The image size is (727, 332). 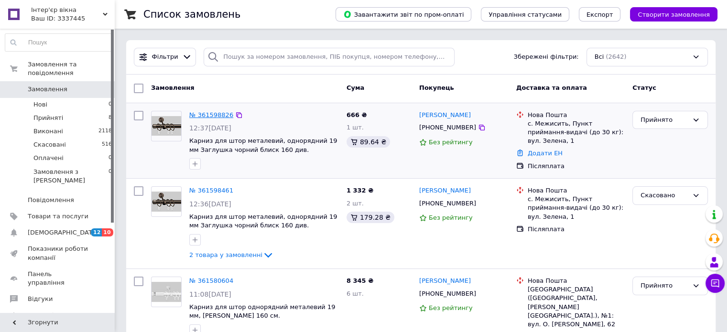 I want to click on span: Повідомлення, so click(x=51, y=200).